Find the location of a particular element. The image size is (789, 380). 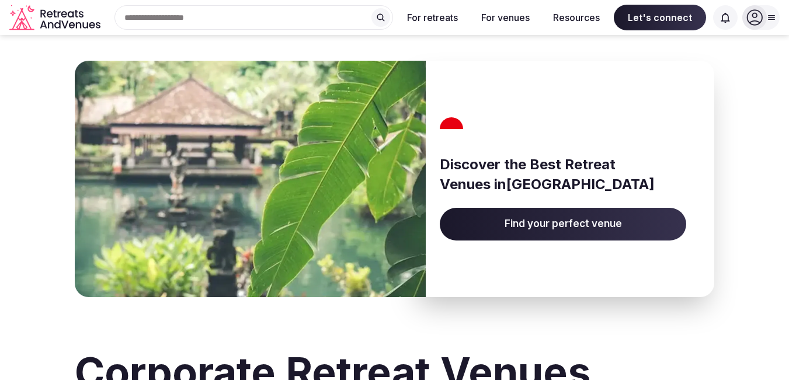

span: Let's connect is located at coordinates (660, 18).